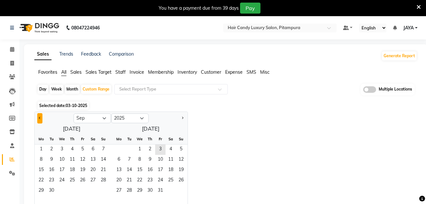 This screenshot has width=426, height=204. What do you see at coordinates (72, 181) in the screenshot?
I see `div: Thursday, September 25, 2025` at bounding box center [72, 181].